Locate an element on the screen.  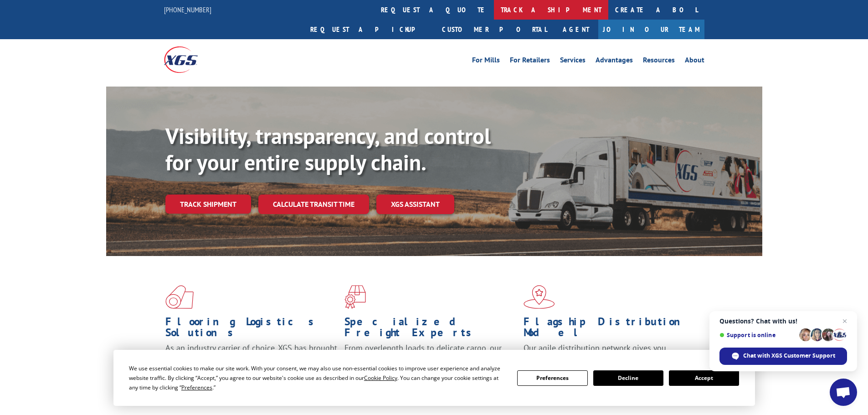
a: Advantages is located at coordinates (614, 61).